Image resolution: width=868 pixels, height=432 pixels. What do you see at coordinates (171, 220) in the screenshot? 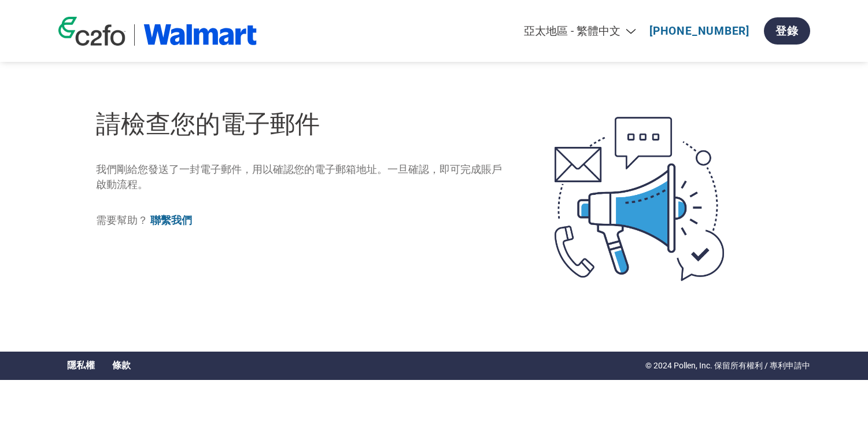
I see `a: 聯繫我們` at bounding box center [171, 220].